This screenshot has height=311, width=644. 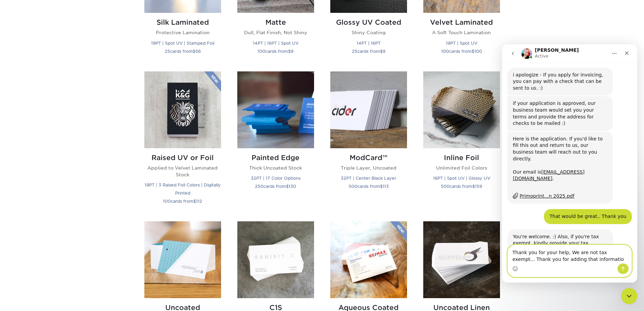 What do you see at coordinates (58, 37) in the screenshot?
I see `div: i apologize - If you apply for invoicing, you can pay with a check that can be sent to us. :)` at bounding box center [58, 37].